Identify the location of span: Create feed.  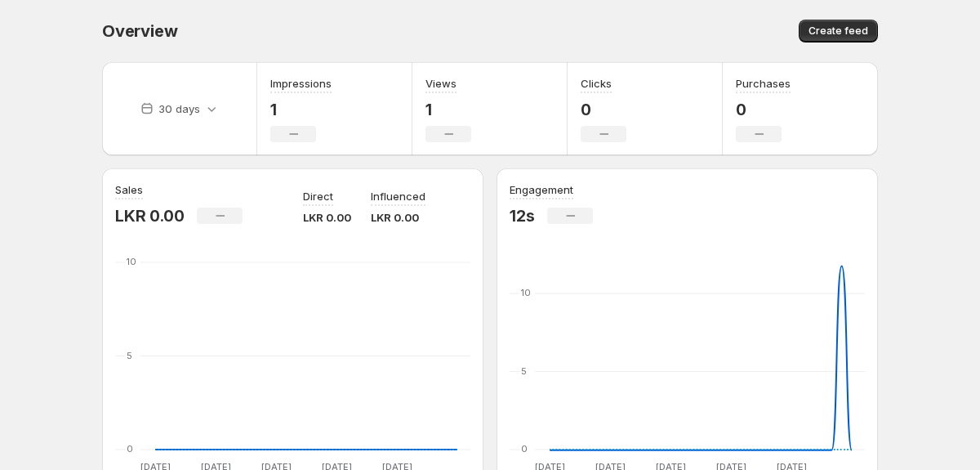
(838, 31).